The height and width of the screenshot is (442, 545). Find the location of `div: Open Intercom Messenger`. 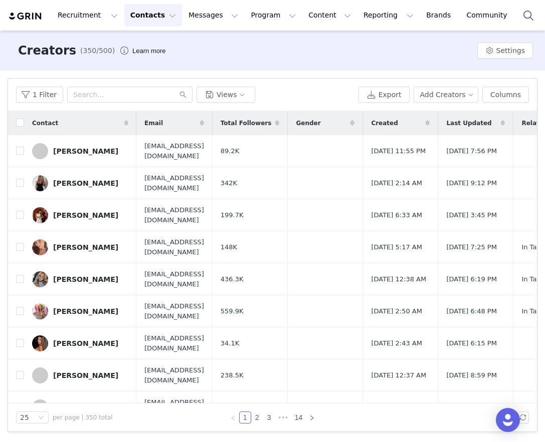

div: Open Intercom Messenger is located at coordinates (507, 420).